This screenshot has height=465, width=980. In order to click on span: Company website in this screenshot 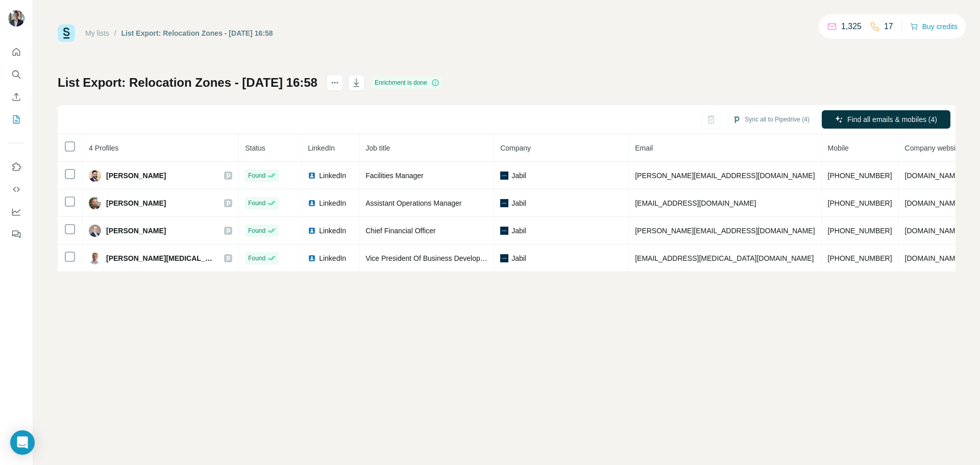, I will do `click(933, 148)`.